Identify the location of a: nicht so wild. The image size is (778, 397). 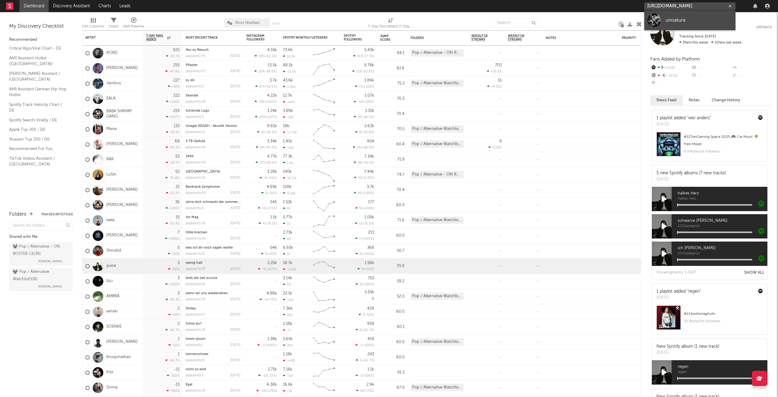
(196, 369).